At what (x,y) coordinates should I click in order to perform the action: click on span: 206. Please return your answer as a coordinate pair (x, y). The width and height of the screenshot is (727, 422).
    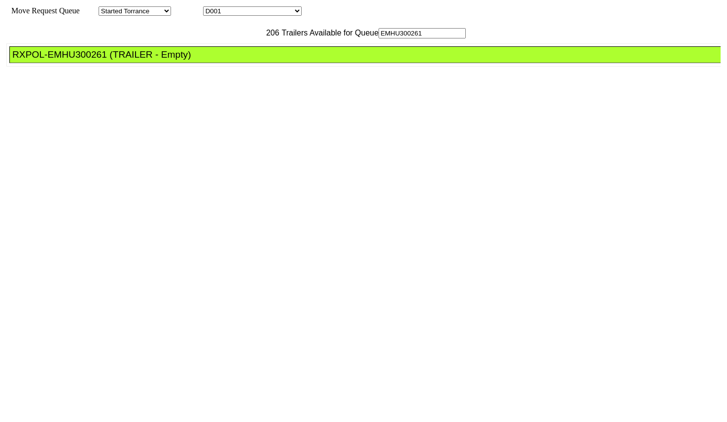
    Looking at the image, I should click on (270, 33).